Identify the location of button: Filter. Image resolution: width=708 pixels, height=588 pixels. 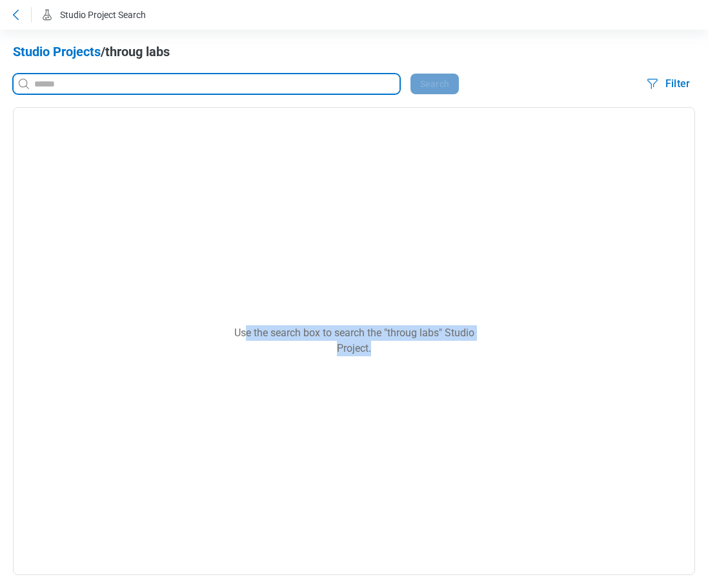
(667, 84).